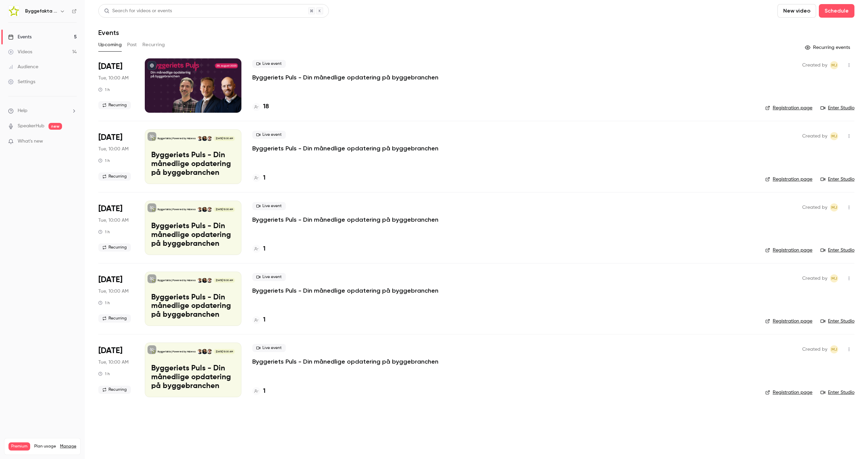  I want to click on h4: 18, so click(266, 106).